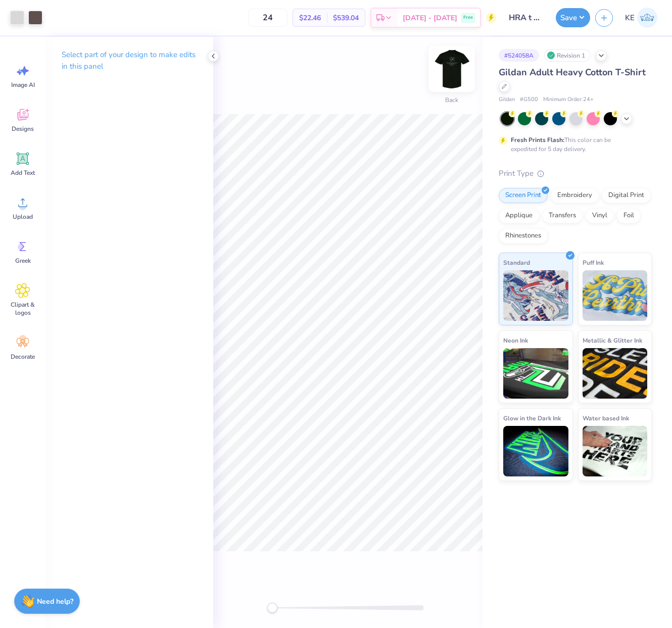 The image size is (672, 628). Describe the element at coordinates (22, 309) in the screenshot. I see `span: Clipart & logos` at that location.